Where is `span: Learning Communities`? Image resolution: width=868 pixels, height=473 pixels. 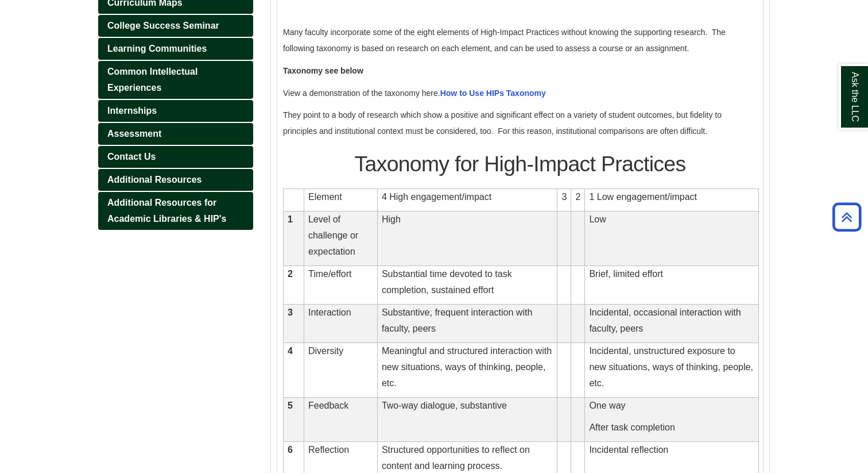 span: Learning Communities is located at coordinates (156, 49).